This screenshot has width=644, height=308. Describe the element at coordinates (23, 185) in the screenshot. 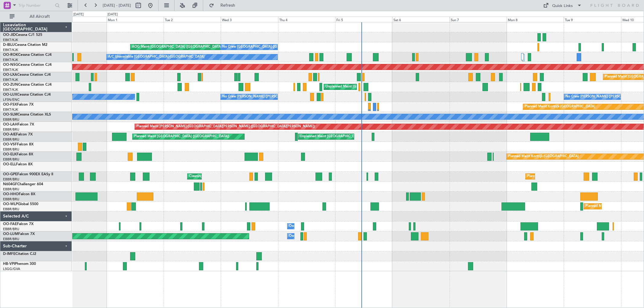

I see `a: N604GFChallenger 604` at that location.